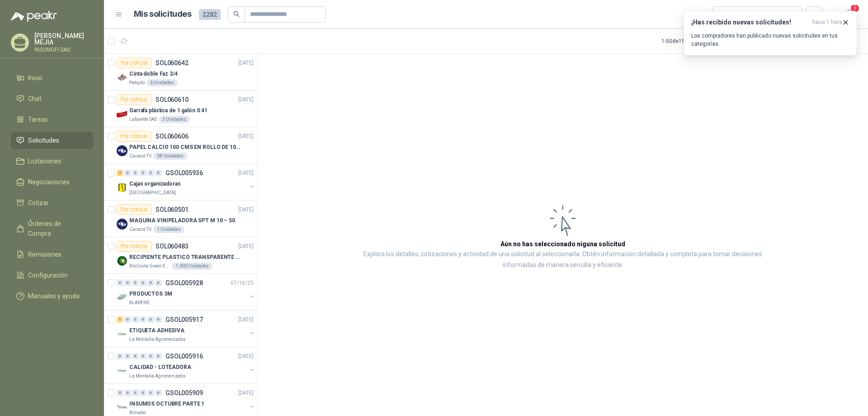  Describe the element at coordinates (120, 319) in the screenshot. I see `div: 1` at that location.